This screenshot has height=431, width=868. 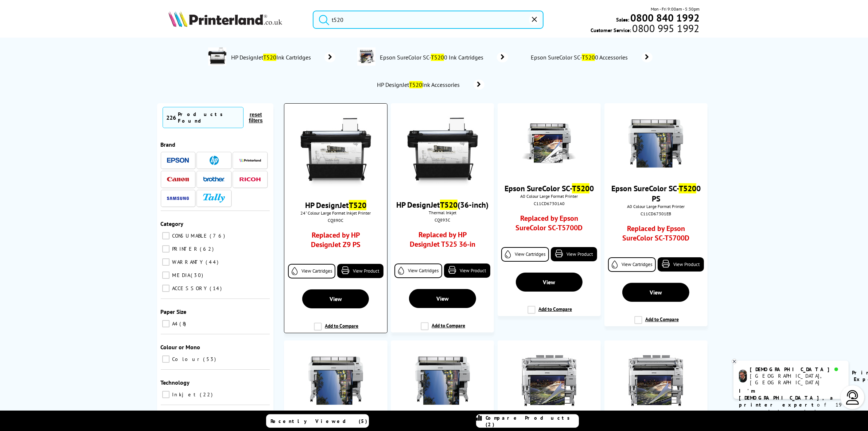 What do you see at coordinates (442, 241) in the screenshot?
I see `a: Replaced by HP DesignJet T525 36-in` at bounding box center [442, 241].